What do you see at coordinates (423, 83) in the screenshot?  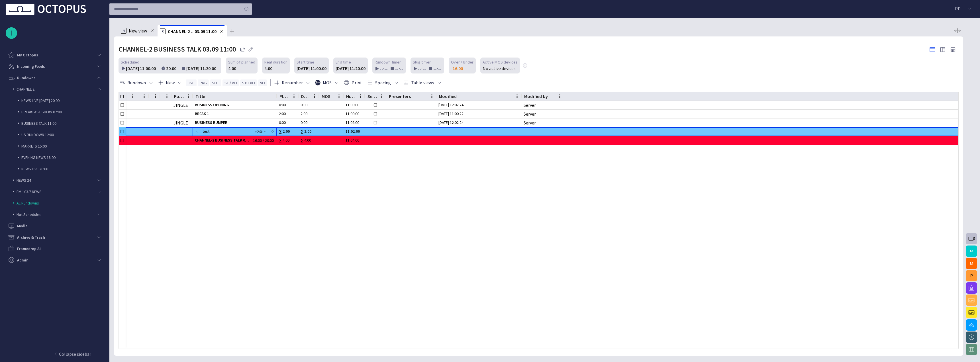 I see `button: Table views` at bounding box center [423, 83].